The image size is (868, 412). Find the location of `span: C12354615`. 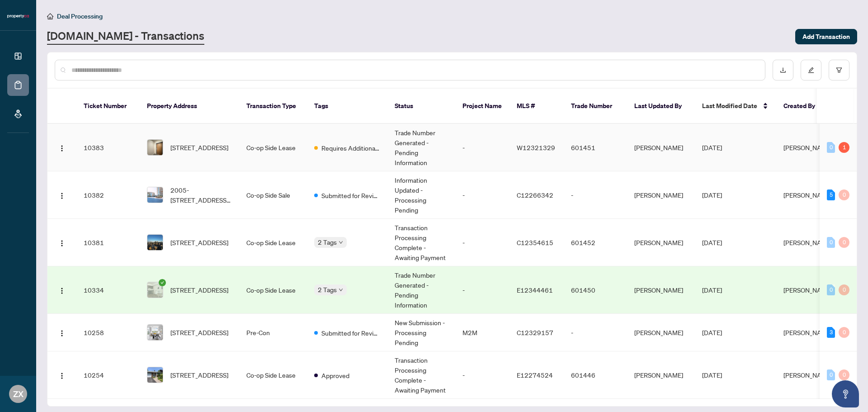

span: C12354615 is located at coordinates (535, 242).